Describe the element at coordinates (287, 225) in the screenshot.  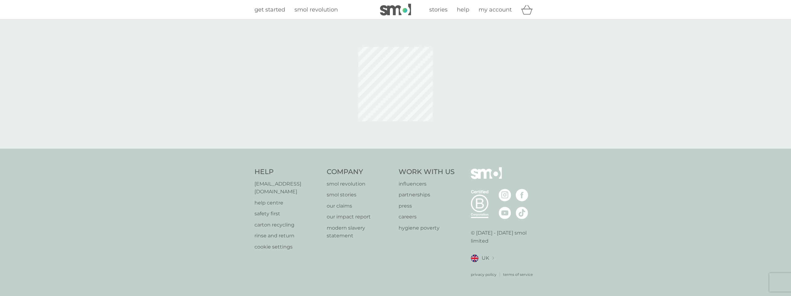
I see `a: carton recycling` at that location.